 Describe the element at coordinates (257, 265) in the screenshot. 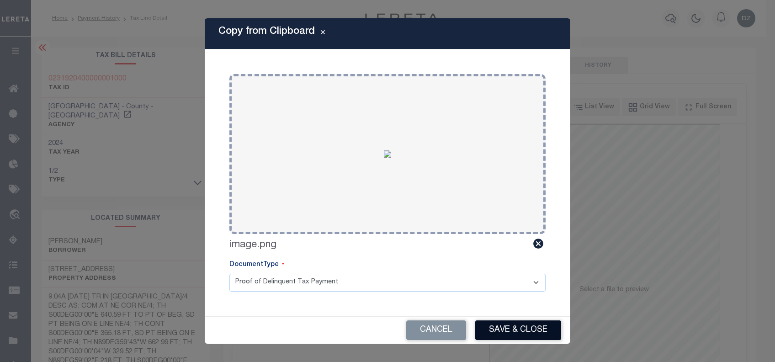

I see `label: DocumentType` at that location.